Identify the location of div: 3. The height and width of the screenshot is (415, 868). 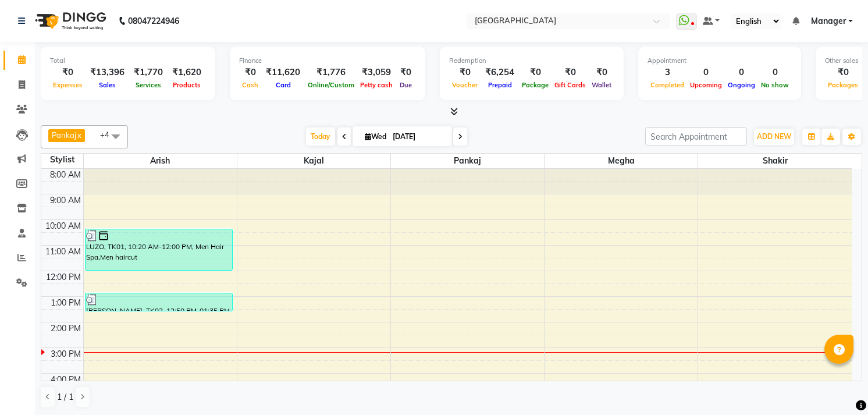
(667, 72).